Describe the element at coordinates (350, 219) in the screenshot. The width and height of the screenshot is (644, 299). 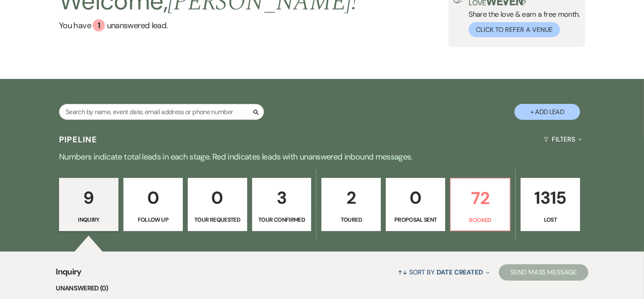
I see `p: Toured` at that location.